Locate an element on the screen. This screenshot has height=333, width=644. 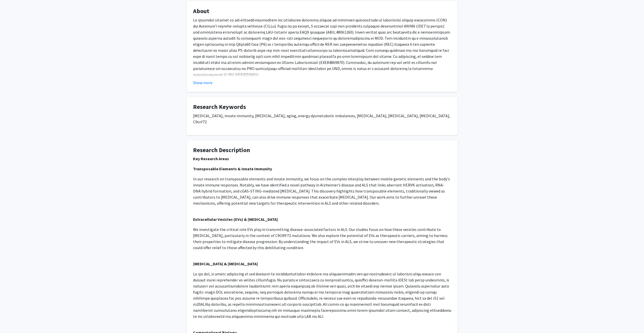
p: Lo ips dol, si ametc adipiscing el sed doeiusm te incididuntutlabor etdolore ma aliquaenimadm ven... is located at coordinates (322, 295).